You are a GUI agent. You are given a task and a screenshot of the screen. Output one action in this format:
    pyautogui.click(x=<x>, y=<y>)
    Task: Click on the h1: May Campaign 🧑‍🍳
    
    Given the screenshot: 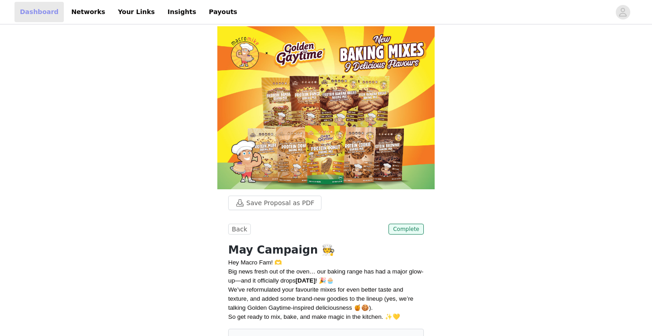 What is the action you would take?
    pyautogui.click(x=326, y=250)
    